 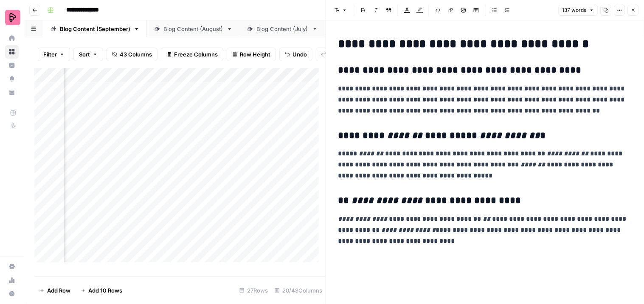 I want to click on button: Add 10 Rows, so click(x=102, y=290).